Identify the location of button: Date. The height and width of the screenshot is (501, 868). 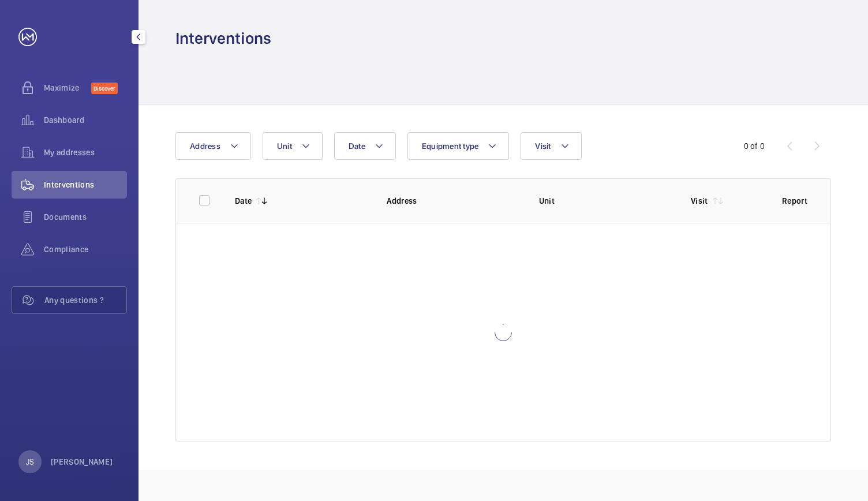
(365, 146).